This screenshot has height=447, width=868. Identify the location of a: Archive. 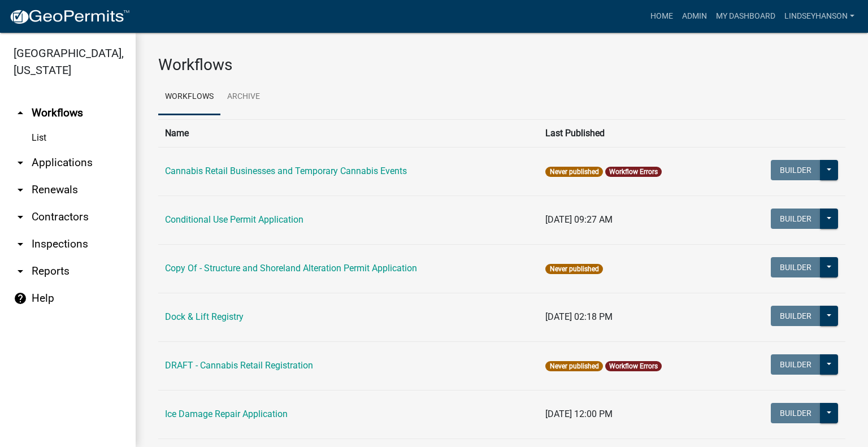
(244, 97).